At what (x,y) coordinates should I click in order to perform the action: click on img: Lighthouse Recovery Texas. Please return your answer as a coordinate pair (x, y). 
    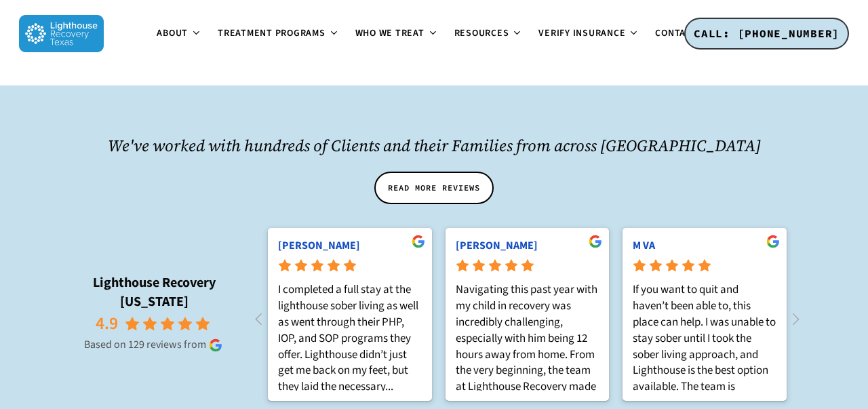
    Looking at the image, I should click on (61, 33).